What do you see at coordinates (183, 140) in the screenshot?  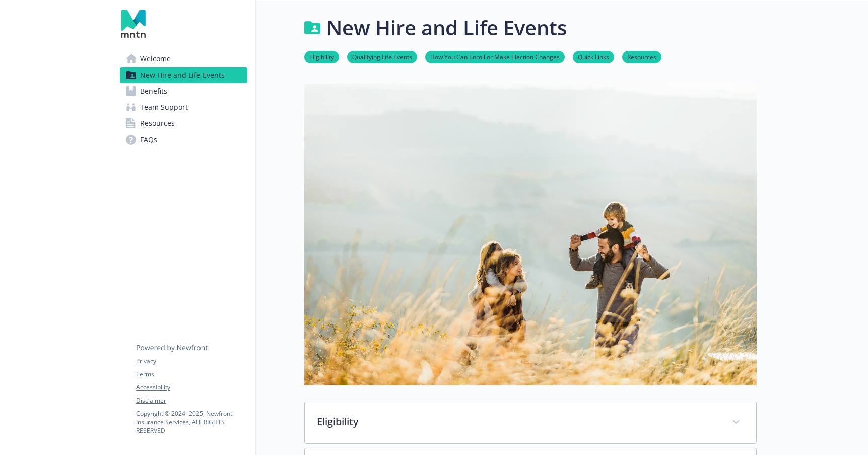 I see `a: FAQs` at bounding box center [183, 140].